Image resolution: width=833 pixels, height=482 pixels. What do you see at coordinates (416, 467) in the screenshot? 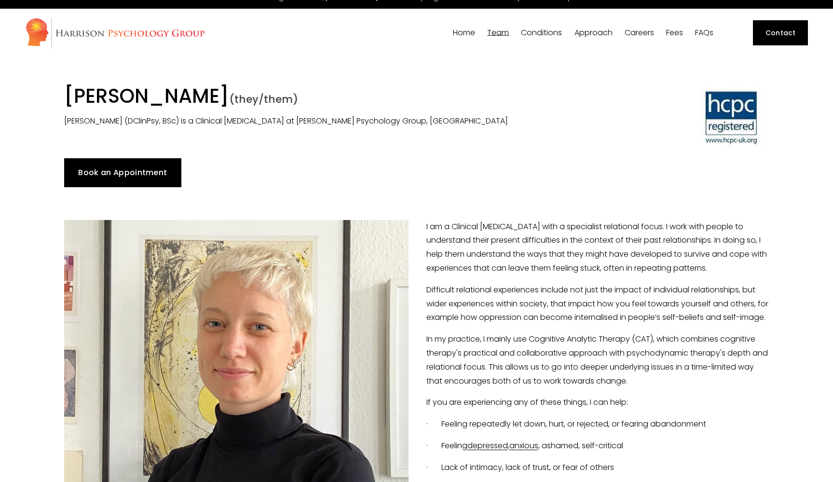
I see `p: · Lack of intimacy, lack of trust, or fear of others` at bounding box center [416, 467].